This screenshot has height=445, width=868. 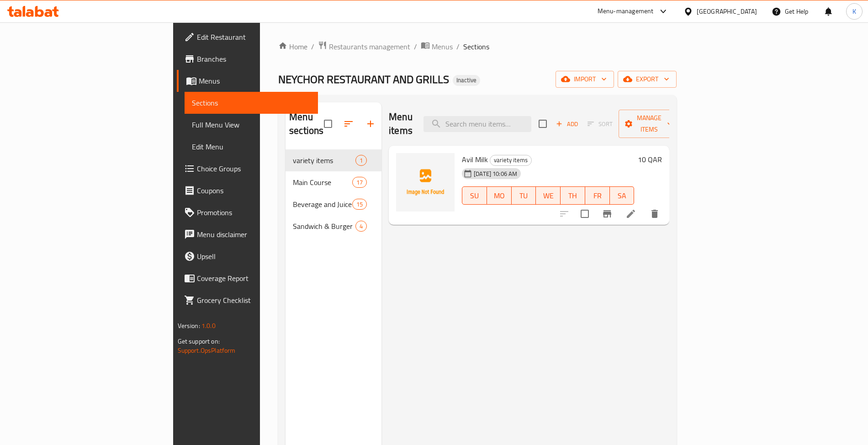 I want to click on button: Add, so click(x=567, y=124).